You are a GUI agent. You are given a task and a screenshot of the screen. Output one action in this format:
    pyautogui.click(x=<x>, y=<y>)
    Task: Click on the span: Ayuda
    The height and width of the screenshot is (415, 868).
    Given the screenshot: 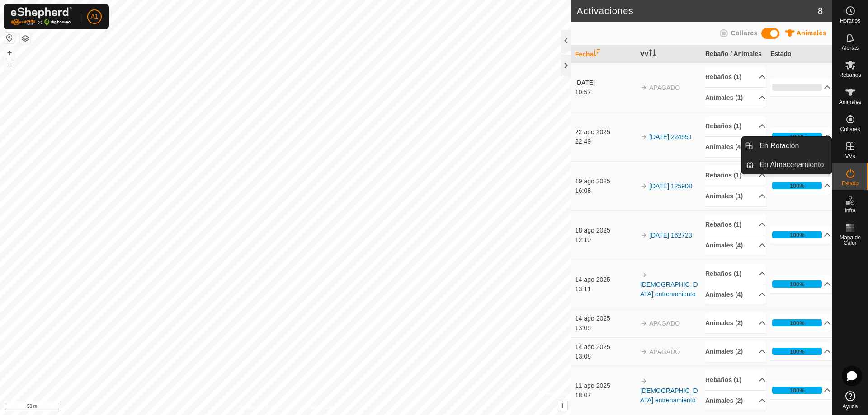 What is the action you would take?
    pyautogui.click(x=850, y=406)
    